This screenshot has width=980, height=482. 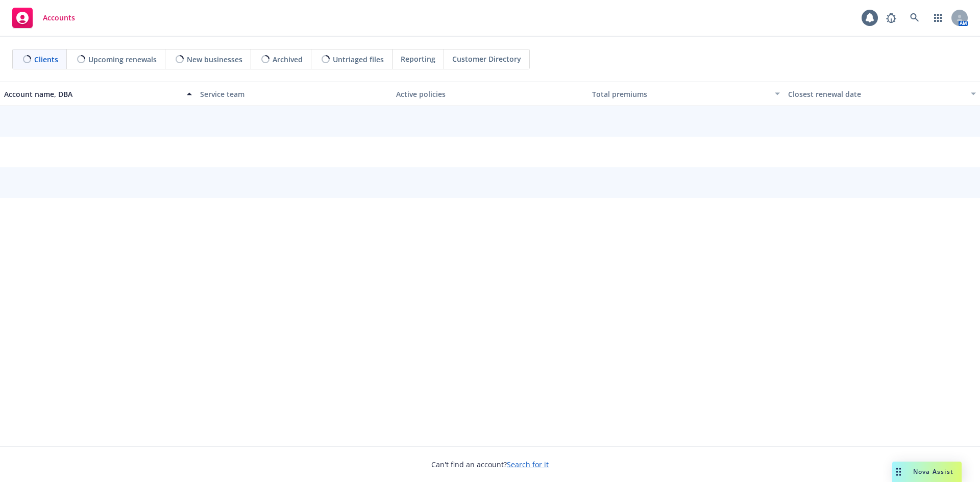 What do you see at coordinates (359, 59) in the screenshot?
I see `span: Untriaged files` at bounding box center [359, 59].